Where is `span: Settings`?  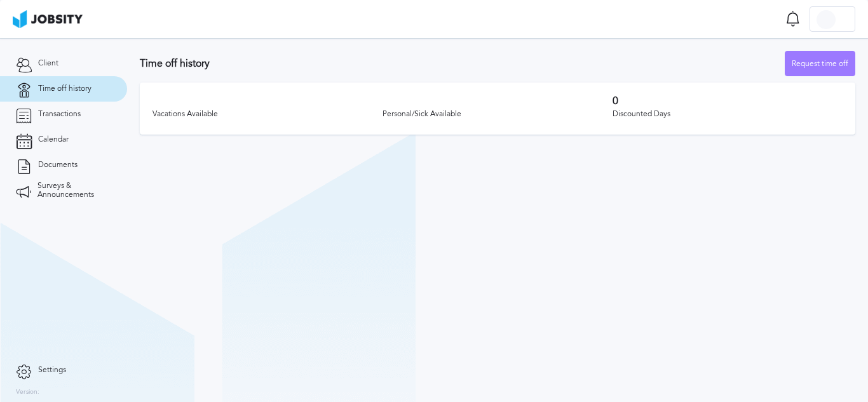 span: Settings is located at coordinates (52, 371).